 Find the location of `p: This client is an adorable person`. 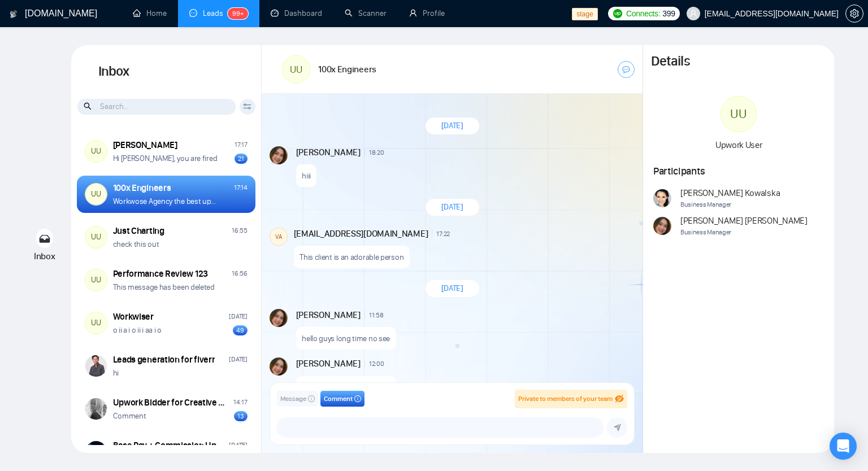

p: This client is an adorable person is located at coordinates (352, 257).